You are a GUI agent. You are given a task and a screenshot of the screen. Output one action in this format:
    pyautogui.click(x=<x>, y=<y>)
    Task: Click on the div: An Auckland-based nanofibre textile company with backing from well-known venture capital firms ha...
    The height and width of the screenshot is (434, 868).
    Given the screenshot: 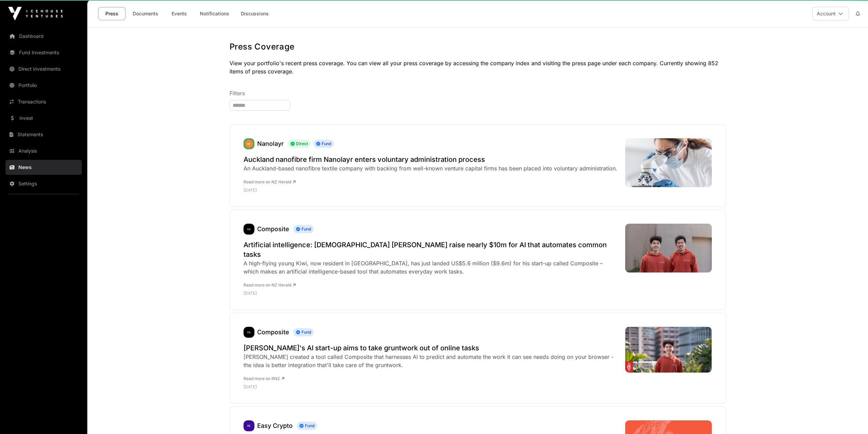 What is the action you would take?
    pyautogui.click(x=430, y=168)
    